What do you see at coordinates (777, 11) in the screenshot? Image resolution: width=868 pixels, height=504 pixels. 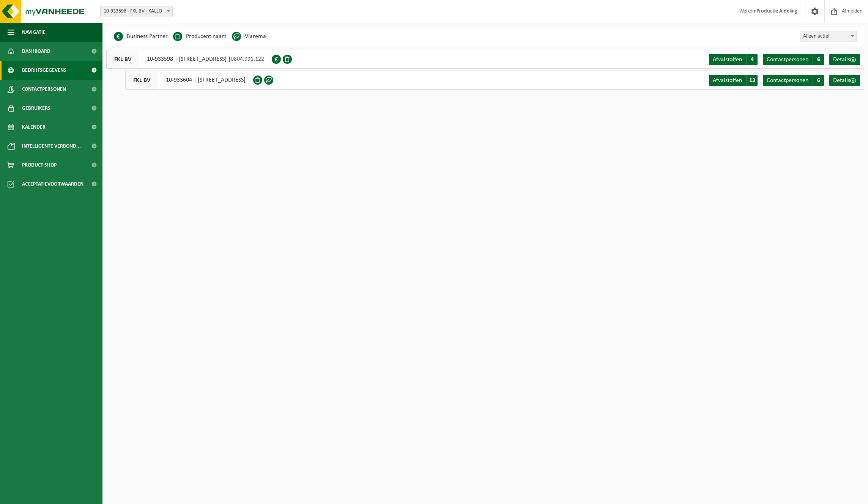 I see `strong: Productie Afdeling` at bounding box center [777, 11].